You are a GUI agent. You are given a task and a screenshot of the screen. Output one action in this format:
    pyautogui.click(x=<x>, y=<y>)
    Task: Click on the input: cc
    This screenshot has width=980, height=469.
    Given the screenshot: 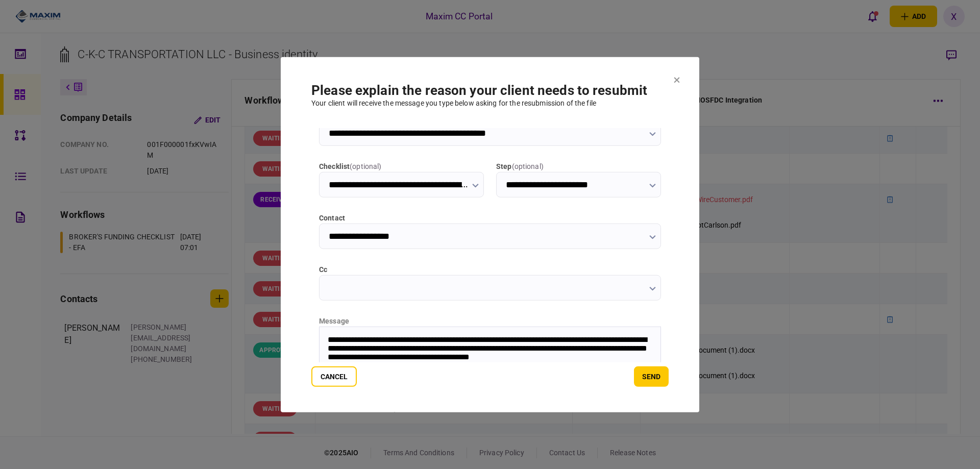 What is the action you would take?
    pyautogui.click(x=490, y=287)
    